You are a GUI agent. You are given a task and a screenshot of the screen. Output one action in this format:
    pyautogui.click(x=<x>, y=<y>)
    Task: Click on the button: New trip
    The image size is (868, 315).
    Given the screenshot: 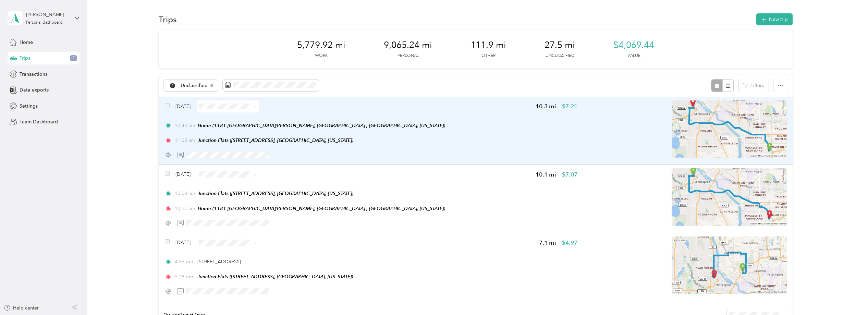 What is the action you would take?
    pyautogui.click(x=775, y=19)
    